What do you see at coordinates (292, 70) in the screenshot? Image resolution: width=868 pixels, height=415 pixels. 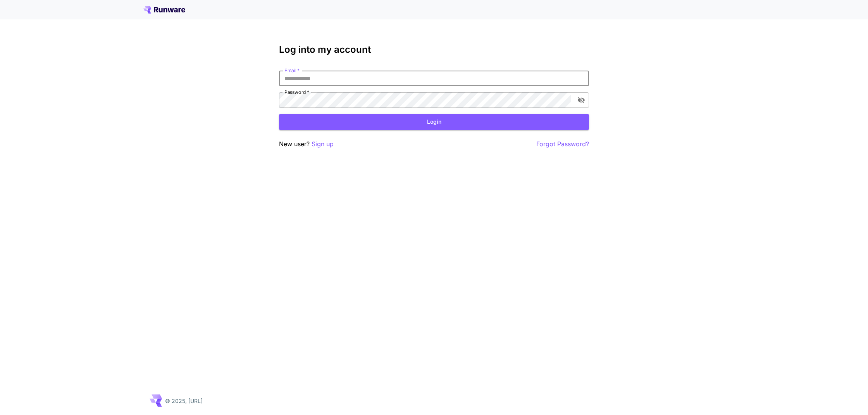 I see `label: Email` at bounding box center [292, 70].